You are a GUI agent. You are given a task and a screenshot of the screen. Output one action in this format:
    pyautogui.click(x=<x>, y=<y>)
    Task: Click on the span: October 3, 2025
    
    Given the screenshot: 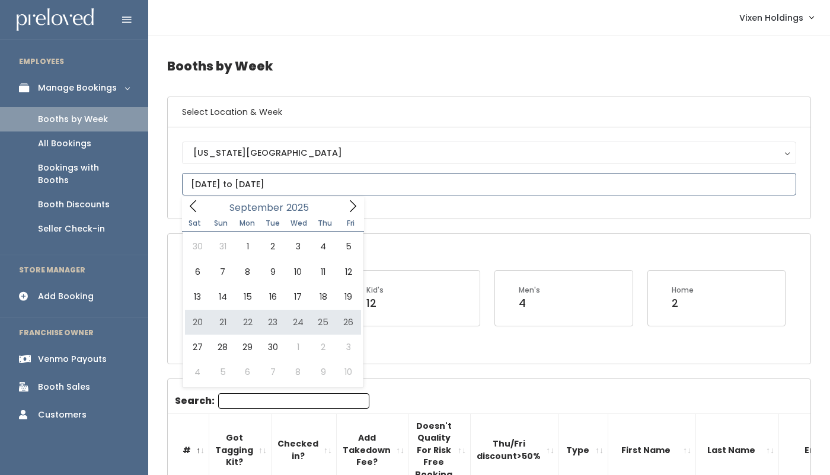 What is the action you would take?
    pyautogui.click(x=348, y=347)
    